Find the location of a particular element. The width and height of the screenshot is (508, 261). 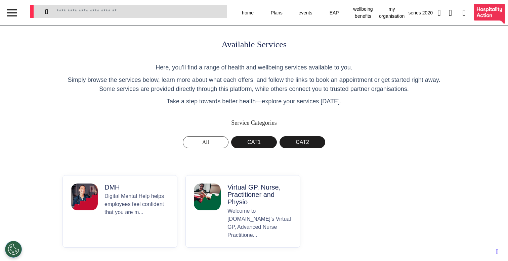

button: DMHDMHDigital Mental Help helps employees feel confident that you are m... is located at coordinates (120, 212).